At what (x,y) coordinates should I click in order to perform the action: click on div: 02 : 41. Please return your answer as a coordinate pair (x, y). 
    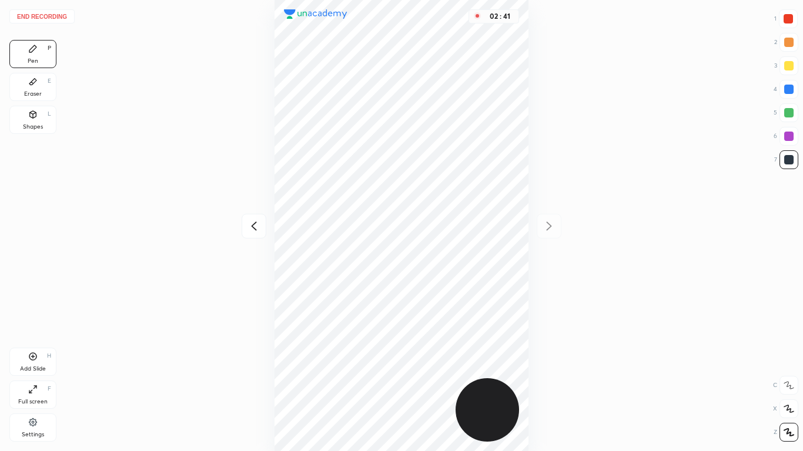
    Looking at the image, I should click on (500, 16).